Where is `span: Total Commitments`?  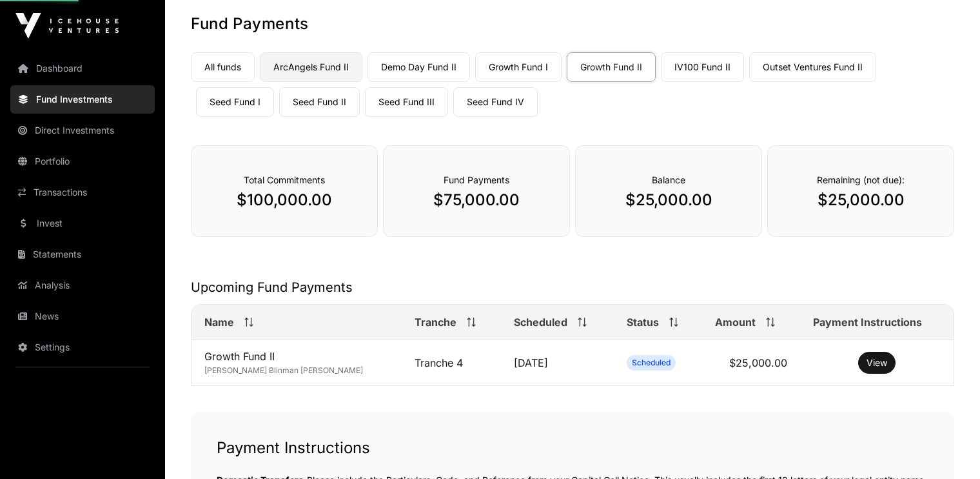
span: Total Commitments is located at coordinates (285, 179).